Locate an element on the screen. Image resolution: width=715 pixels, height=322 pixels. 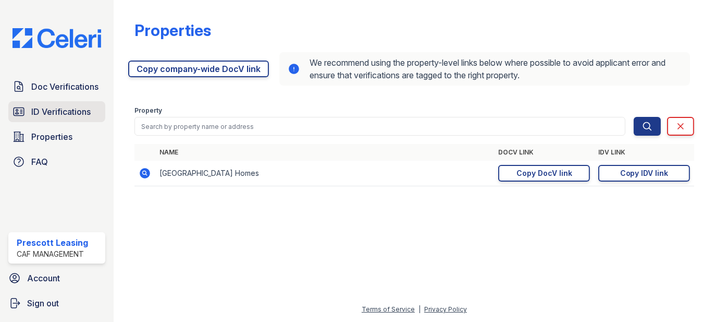
div: Copy DocV link is located at coordinates (544, 173).